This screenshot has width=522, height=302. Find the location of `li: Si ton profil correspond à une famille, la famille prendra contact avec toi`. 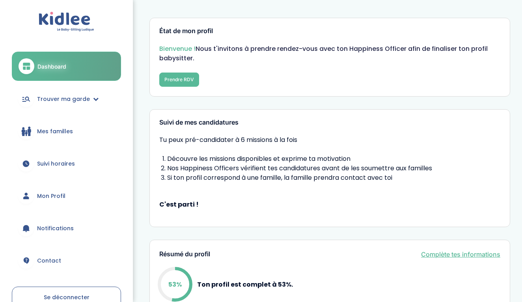

li: Si ton profil correspond à une famille, la famille prendra contact avec toi is located at coordinates (333, 178).